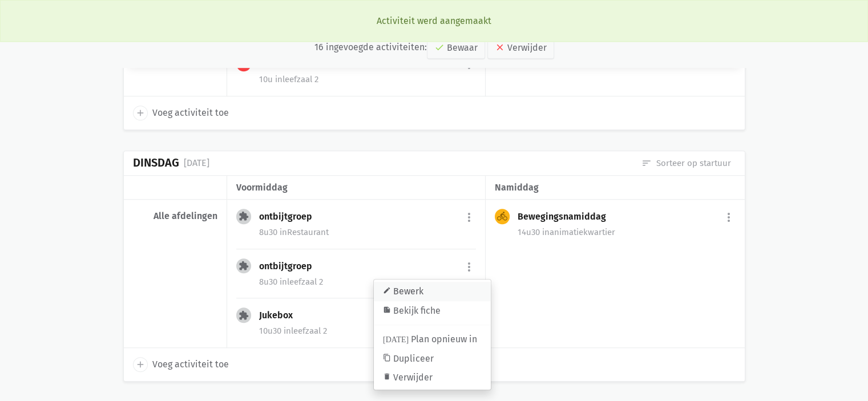  What do you see at coordinates (456, 48) in the screenshot?
I see `button: Bewaar` at bounding box center [456, 48].